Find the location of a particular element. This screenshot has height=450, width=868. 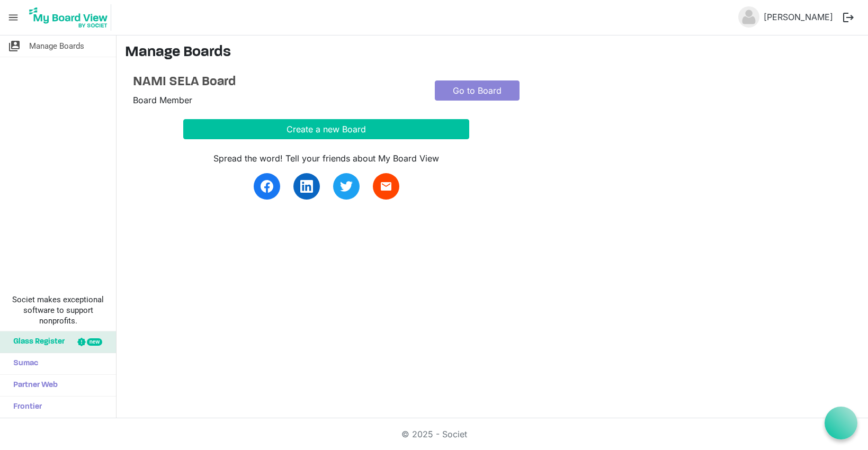

button: Create a new Board is located at coordinates (326, 129).